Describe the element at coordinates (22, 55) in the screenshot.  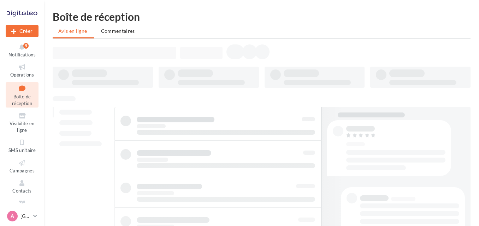
I see `span: Notifications` at that location.